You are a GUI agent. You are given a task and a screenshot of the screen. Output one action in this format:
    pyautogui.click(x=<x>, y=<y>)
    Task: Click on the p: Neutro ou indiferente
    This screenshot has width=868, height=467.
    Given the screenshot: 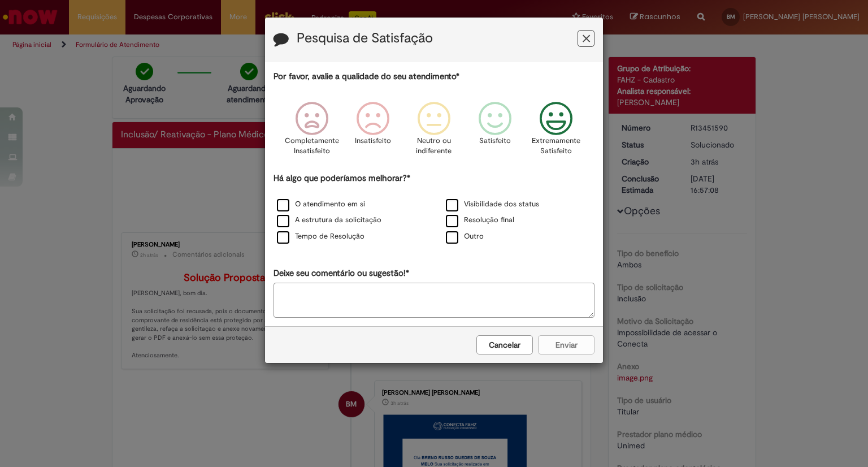 What is the action you would take?
    pyautogui.click(x=434, y=146)
    